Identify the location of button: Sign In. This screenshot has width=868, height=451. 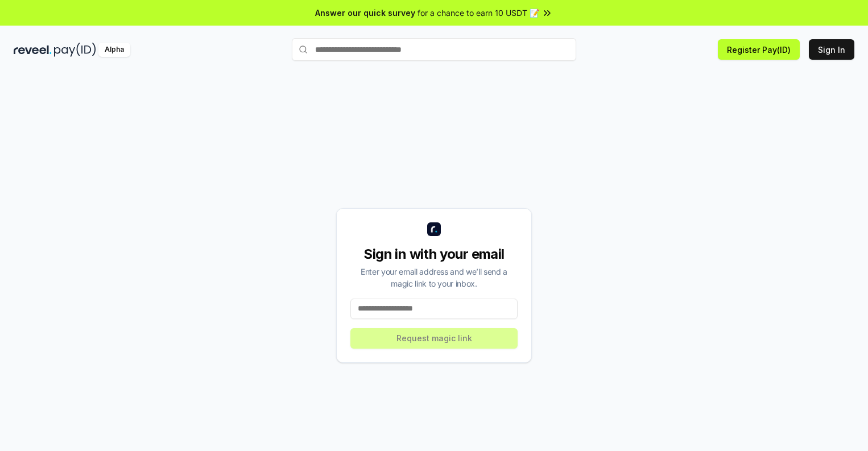
(832, 49).